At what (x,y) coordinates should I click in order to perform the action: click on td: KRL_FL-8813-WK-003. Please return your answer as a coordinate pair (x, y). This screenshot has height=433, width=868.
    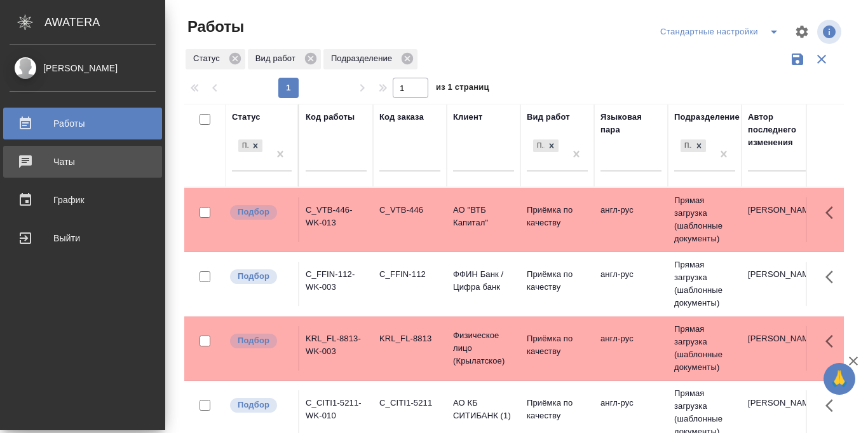
    Looking at the image, I should click on (337, 348).